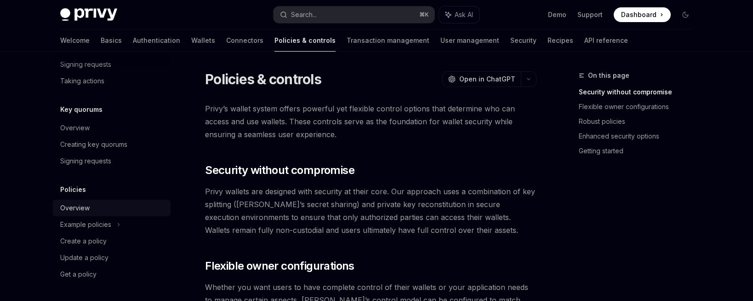  Describe the element at coordinates (487, 79) in the screenshot. I see `span: Open in ChatGPT` at that location.